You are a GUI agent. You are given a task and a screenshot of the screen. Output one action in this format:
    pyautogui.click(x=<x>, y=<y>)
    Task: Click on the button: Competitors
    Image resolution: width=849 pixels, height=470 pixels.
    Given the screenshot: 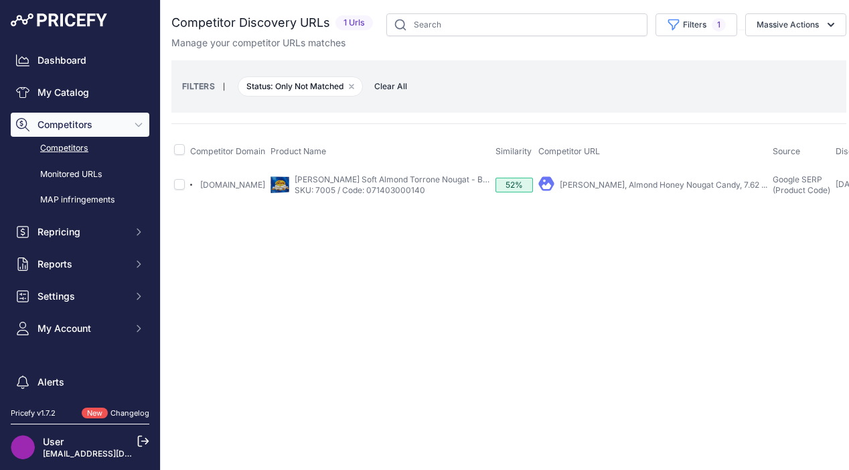 What is the action you would take?
    pyautogui.click(x=80, y=125)
    